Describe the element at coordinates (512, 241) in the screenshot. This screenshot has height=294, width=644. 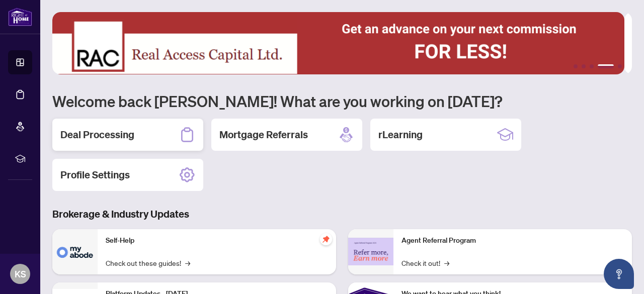
I see `p: Agent Referral Program` at that location.